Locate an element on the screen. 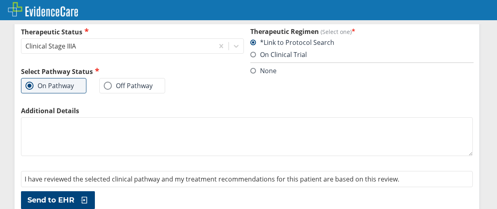 This screenshot has height=209, width=497. span: Send to EHR is located at coordinates (51, 200).